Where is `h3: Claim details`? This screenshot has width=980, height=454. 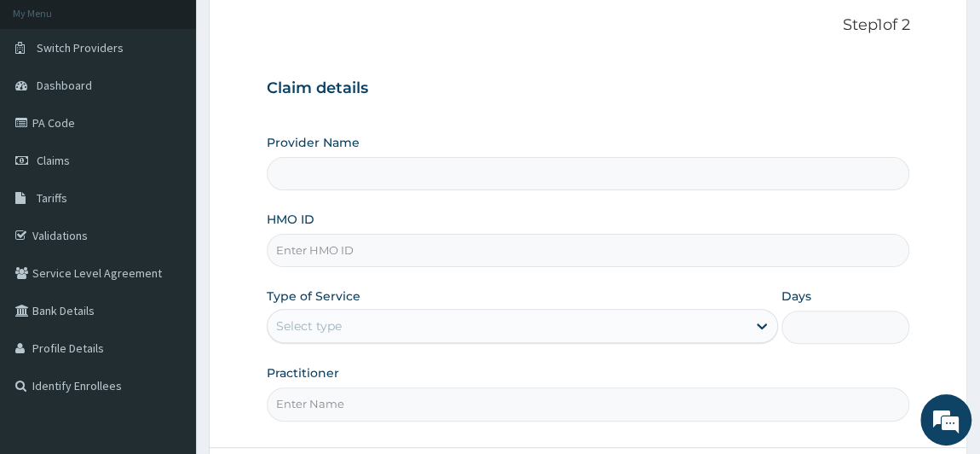
h3: Claim details is located at coordinates (588, 89).